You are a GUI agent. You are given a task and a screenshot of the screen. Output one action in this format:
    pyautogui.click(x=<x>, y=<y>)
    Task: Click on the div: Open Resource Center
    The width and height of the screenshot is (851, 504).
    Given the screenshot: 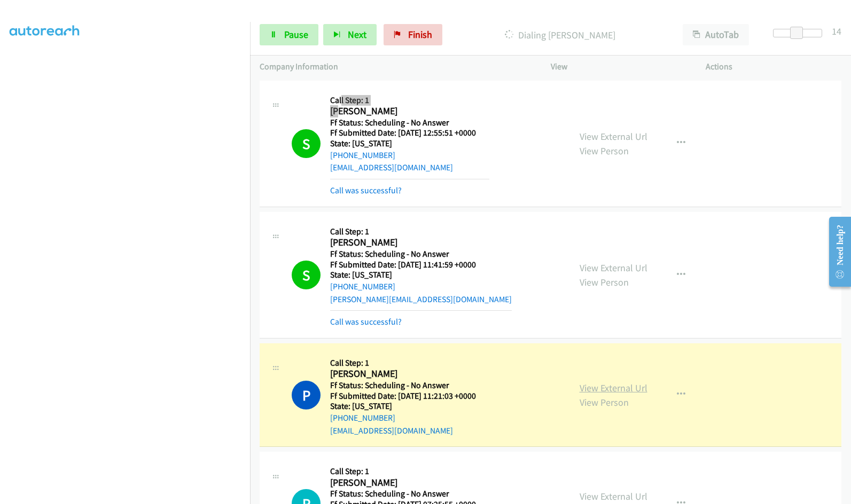 What is the action you would take?
    pyautogui.click(x=20, y=43)
    